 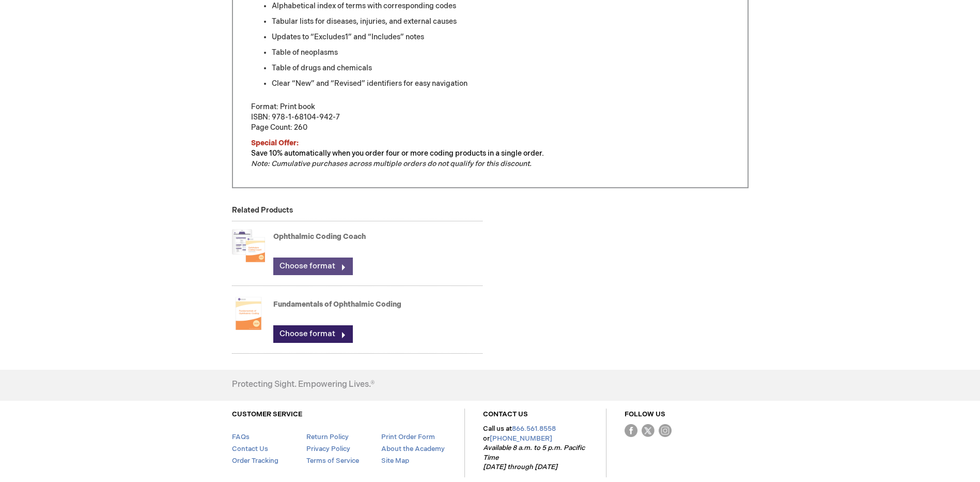 I want to click on p: Call us at or, so click(x=535, y=447).